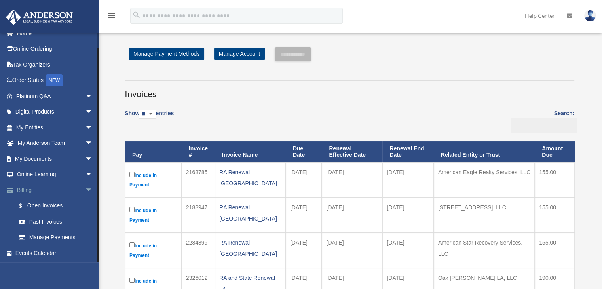 The image size is (602, 289). Describe the element at coordinates (544, 126) in the screenshot. I see `input: Search:` at that location.